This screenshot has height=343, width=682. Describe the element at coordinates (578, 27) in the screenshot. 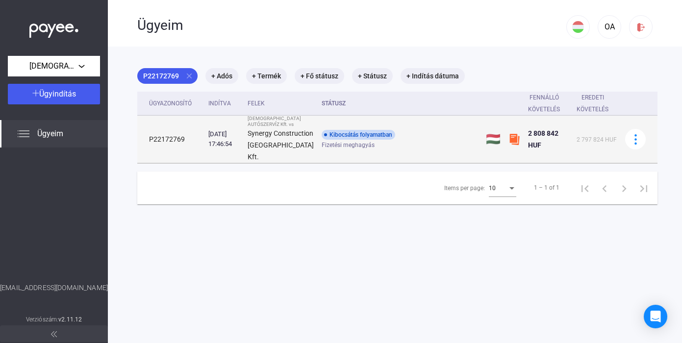

I see `button: HU` at that location.